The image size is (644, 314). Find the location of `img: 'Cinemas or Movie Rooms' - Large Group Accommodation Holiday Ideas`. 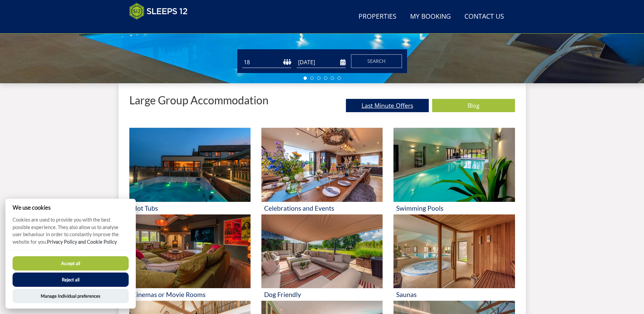

img: 'Cinemas or Movie Rooms' - Large Group Accommodation Holiday Ideas is located at coordinates (190, 251).